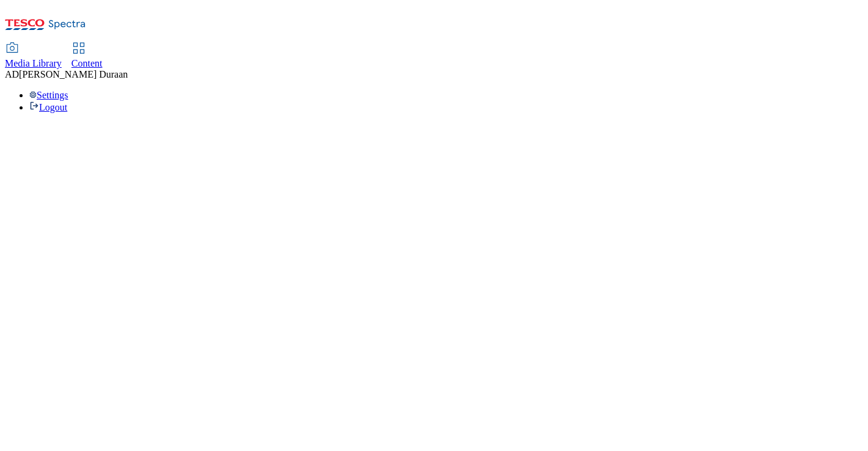 The height and width of the screenshot is (451, 868). Describe the element at coordinates (87, 56) in the screenshot. I see `a: Content` at that location.